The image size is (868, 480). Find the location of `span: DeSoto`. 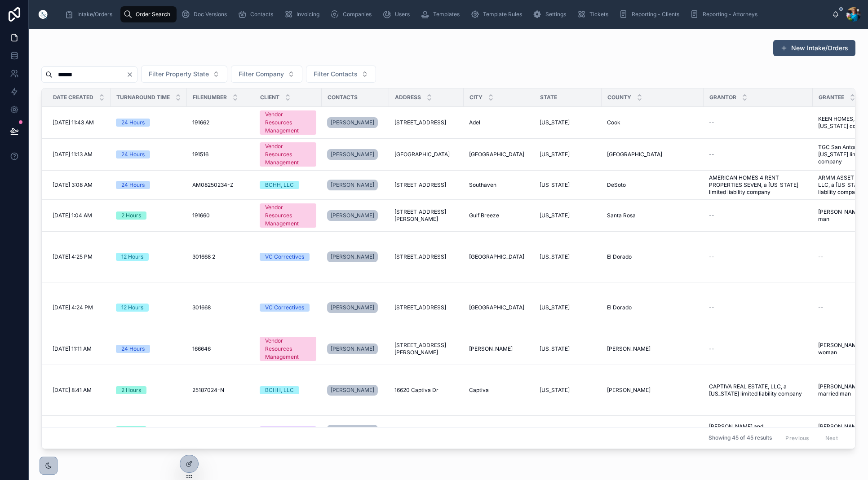

span: DeSoto is located at coordinates (616, 185).